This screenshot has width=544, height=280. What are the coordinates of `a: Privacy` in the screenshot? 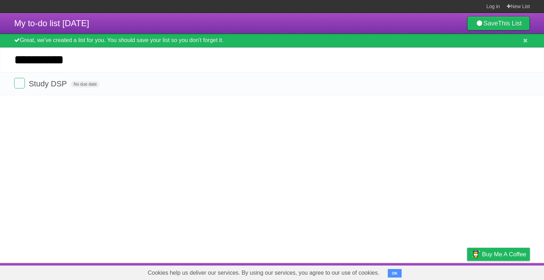 It's located at (467, 271).